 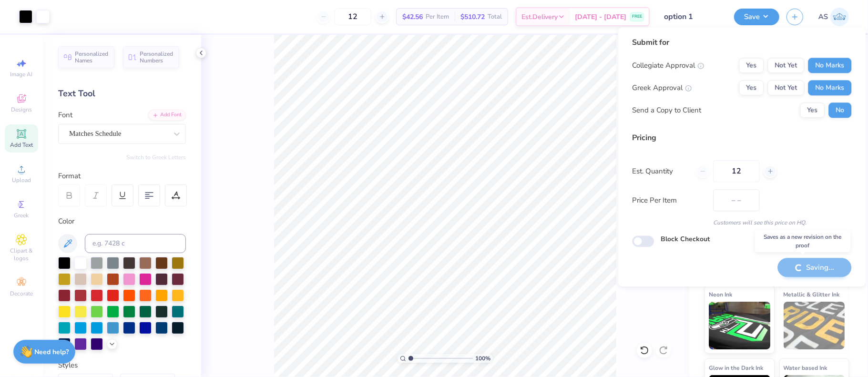 I want to click on span: Clipart & logos, so click(x=21, y=254).